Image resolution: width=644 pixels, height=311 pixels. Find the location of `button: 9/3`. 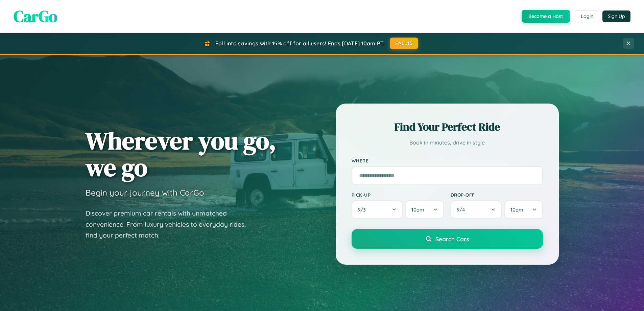

button: 9/3 is located at coordinates (377, 210).